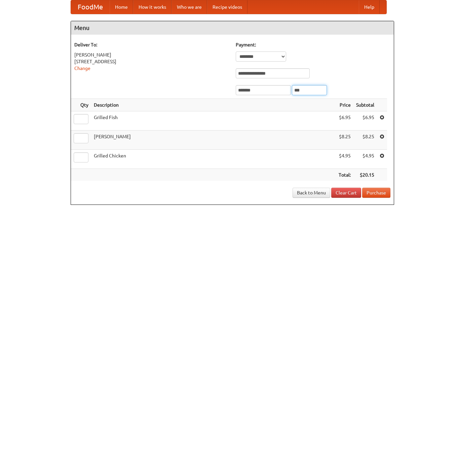 This screenshot has height=476, width=457. What do you see at coordinates (213, 121) in the screenshot?
I see `td: Grilled Fish` at bounding box center [213, 121].